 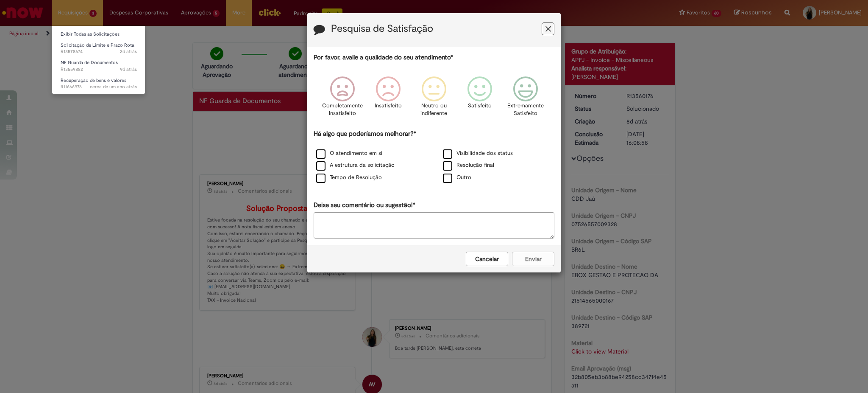 What do you see at coordinates (434, 109) in the screenshot?
I see `p: Neutro ou indiferente` at bounding box center [434, 109].